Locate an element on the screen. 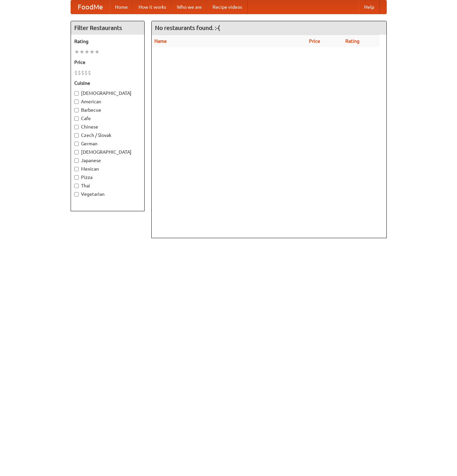  label: Mexican is located at coordinates (107, 169).